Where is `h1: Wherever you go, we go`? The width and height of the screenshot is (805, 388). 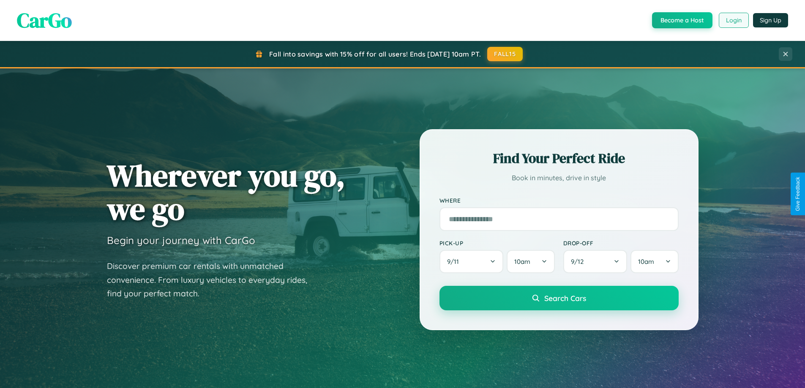 h1: Wherever you go, we go is located at coordinates (226, 192).